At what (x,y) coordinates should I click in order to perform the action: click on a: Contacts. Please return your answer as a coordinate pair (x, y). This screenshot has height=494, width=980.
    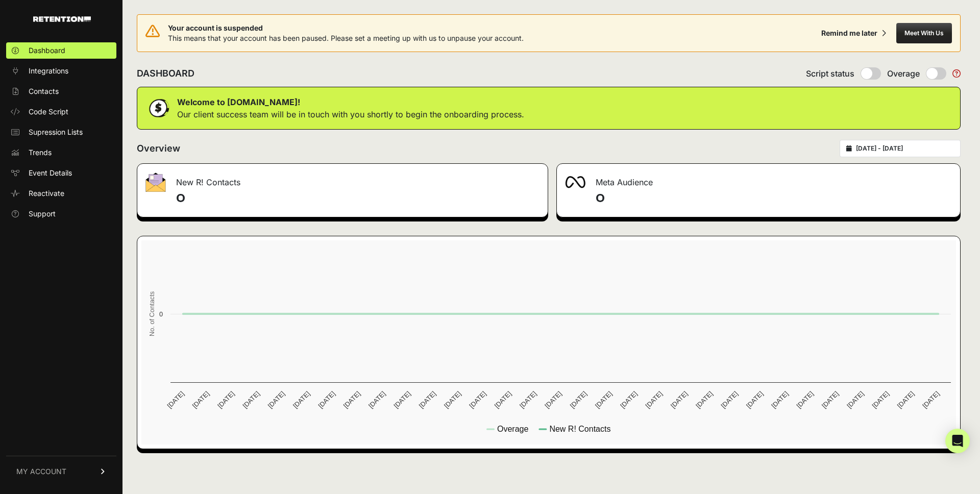
    Looking at the image, I should click on (61, 92).